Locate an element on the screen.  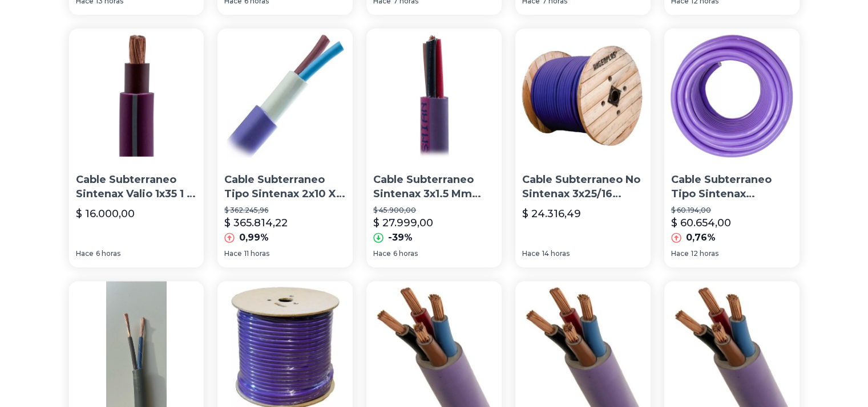
span: 12 horas is located at coordinates (705, 254).